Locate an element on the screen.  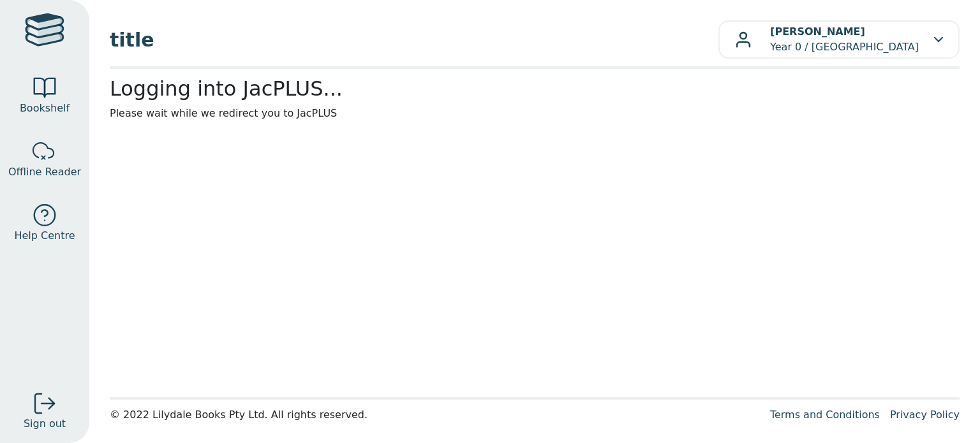
span: Bookshelf is located at coordinates (45, 109).